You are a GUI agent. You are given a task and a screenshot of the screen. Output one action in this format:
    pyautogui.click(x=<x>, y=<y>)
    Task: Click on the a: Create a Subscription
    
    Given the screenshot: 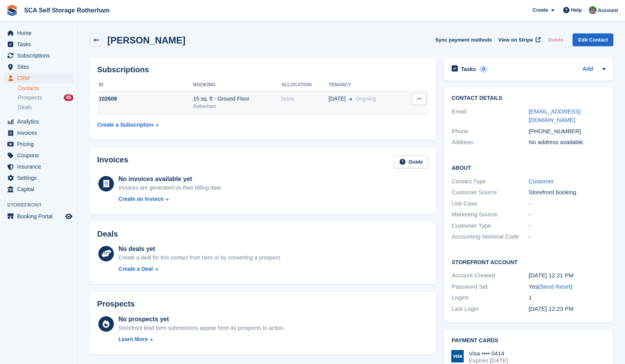 What is the action you would take?
    pyautogui.click(x=128, y=124)
    